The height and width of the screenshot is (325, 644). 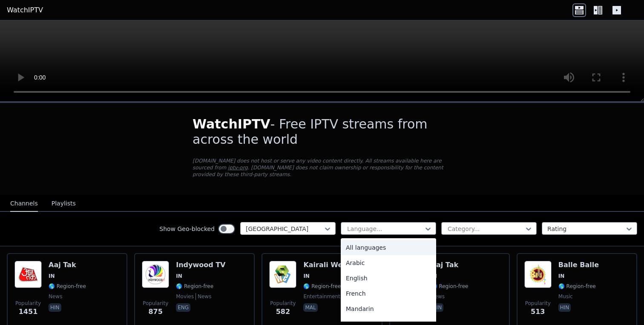 What do you see at coordinates (201, 265) in the screenshot?
I see `h6: Indywood TV` at bounding box center [201, 265].